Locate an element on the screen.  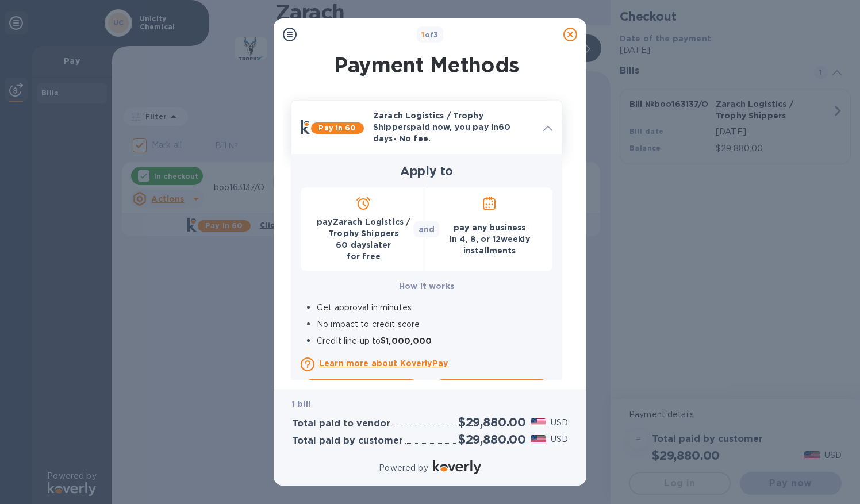
b: $1,000,000 is located at coordinates (406, 341).